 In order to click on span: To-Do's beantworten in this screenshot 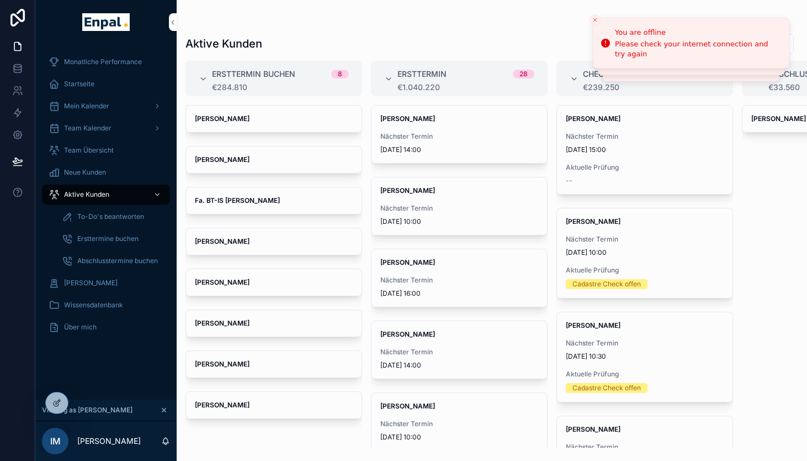, I will do `click(110, 216)`.